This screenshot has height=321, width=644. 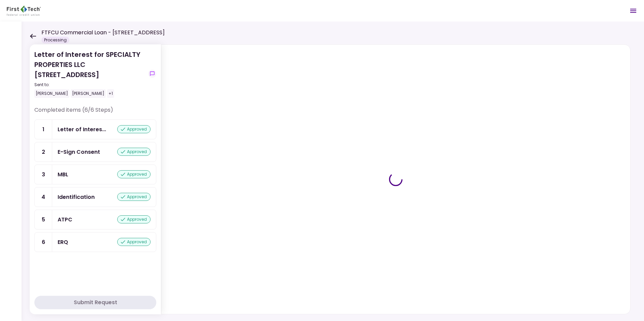 What do you see at coordinates (76, 197) in the screenshot?
I see `div: Identification` at bounding box center [76, 197].